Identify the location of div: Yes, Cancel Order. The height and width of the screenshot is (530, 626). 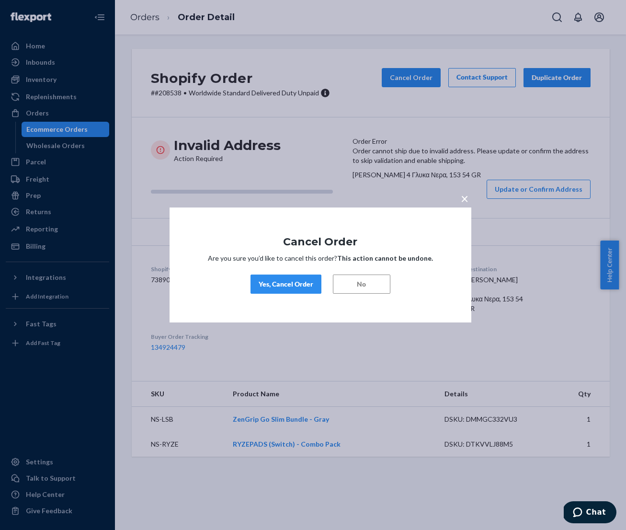
(286, 284).